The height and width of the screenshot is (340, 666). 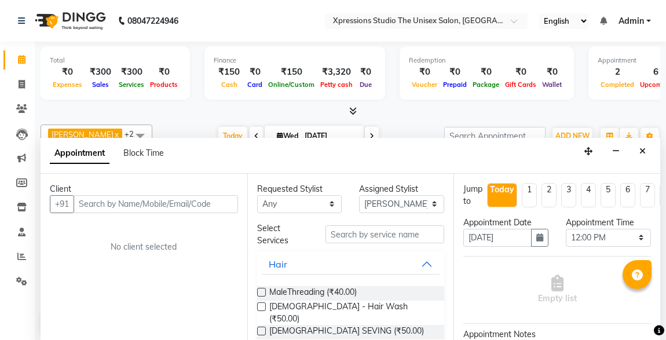 I want to click on span: Voucher, so click(x=424, y=85).